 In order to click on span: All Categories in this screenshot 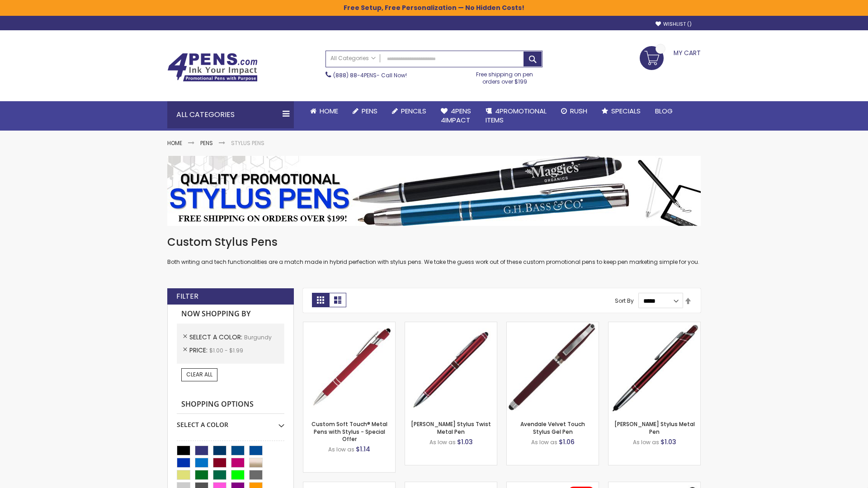, I will do `click(353, 58)`.